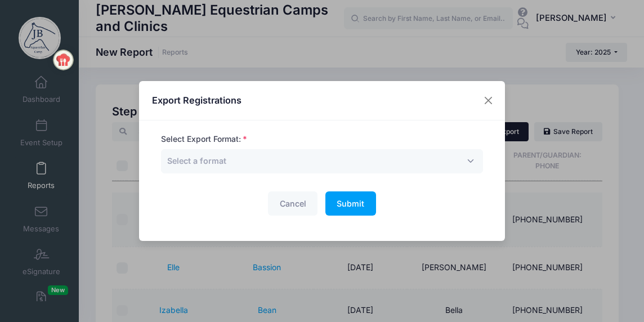 The image size is (644, 322). Describe the element at coordinates (196, 101) in the screenshot. I see `h4: Export Registrations` at that location.